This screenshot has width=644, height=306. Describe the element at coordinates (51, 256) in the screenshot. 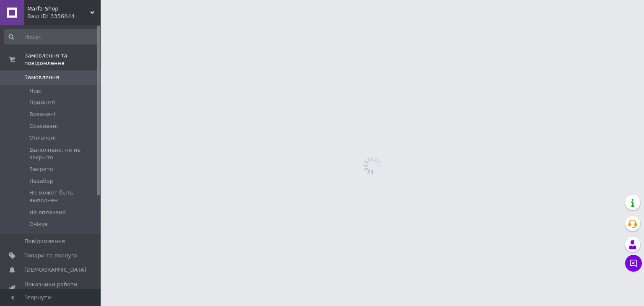

I see `span: Товари та послуги` at that location.